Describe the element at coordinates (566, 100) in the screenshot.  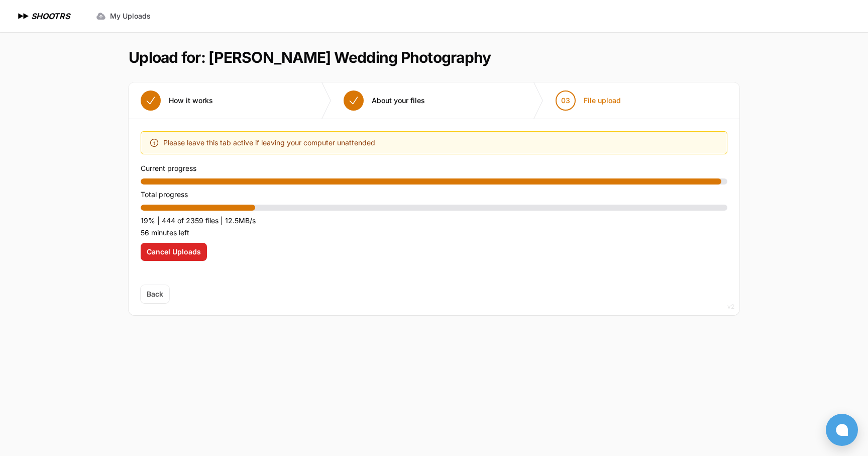
I see `span: 03` at that location.